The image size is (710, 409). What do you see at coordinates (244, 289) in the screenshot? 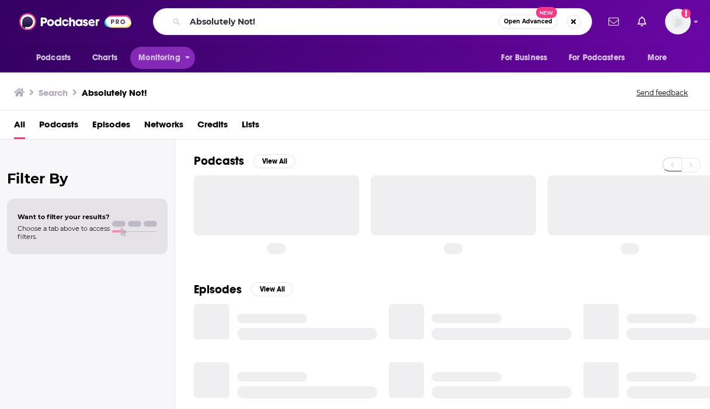
I see `a: EpisodesView All` at bounding box center [244, 289].